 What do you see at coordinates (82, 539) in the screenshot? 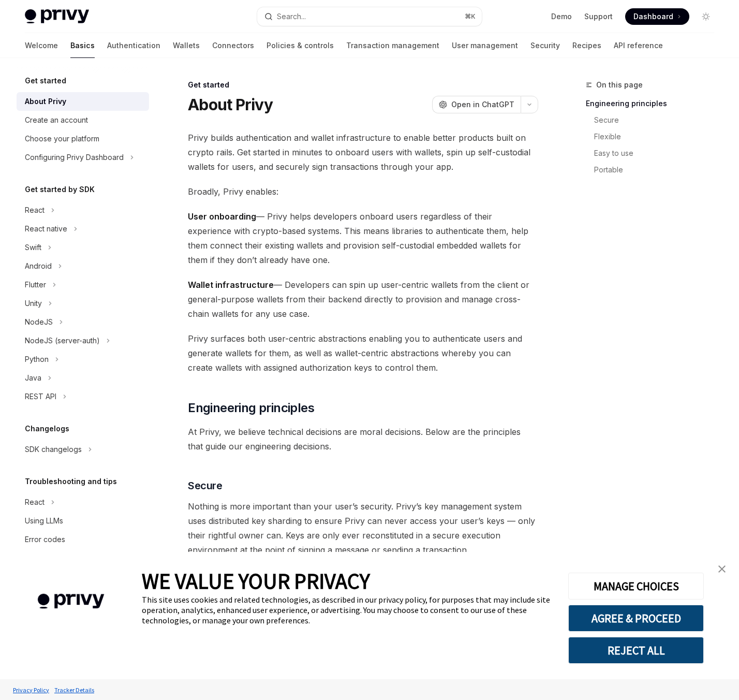
I see `a: Error codes` at bounding box center [82, 539].